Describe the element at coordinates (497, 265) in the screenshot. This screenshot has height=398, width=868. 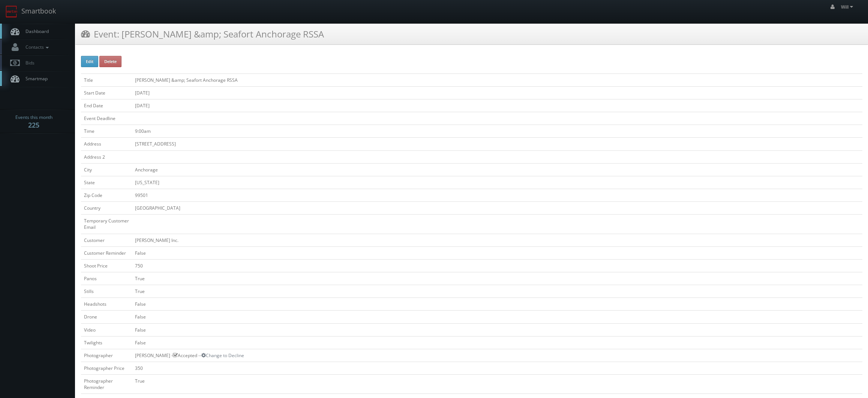
I see `td: 750` at that location.